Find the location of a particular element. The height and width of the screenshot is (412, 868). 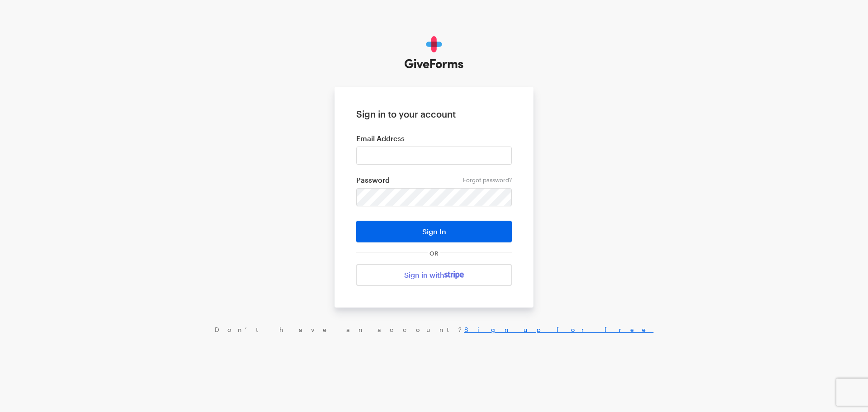

label: Password is located at coordinates (434, 180).